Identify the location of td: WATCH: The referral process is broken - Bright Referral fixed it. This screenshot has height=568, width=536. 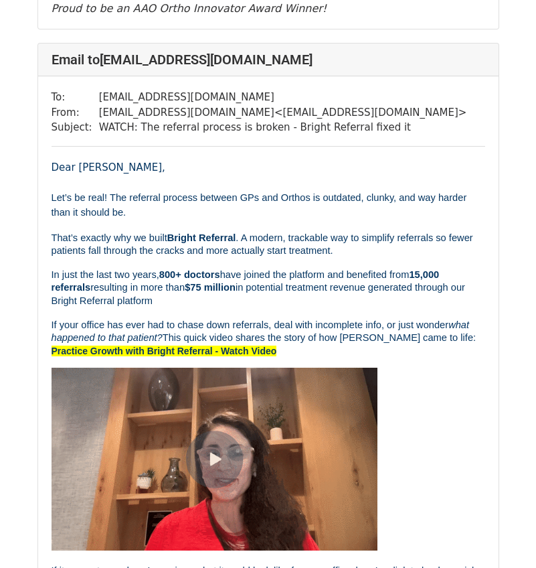
(283, 127).